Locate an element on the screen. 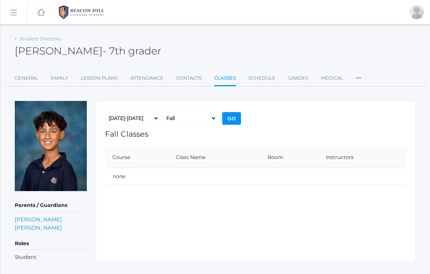 The width and height of the screenshot is (430, 274). a: Lesson Plans is located at coordinates (99, 78).